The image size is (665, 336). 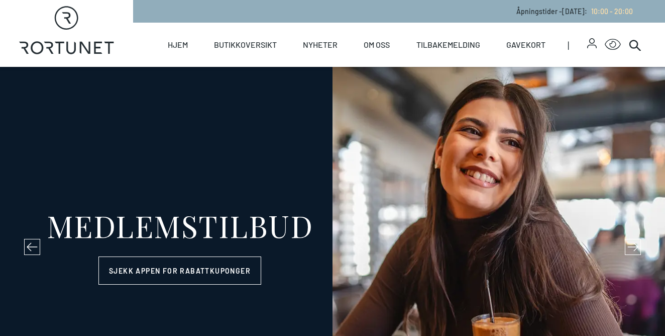 What do you see at coordinates (320, 45) in the screenshot?
I see `a: Nyheter` at bounding box center [320, 45].